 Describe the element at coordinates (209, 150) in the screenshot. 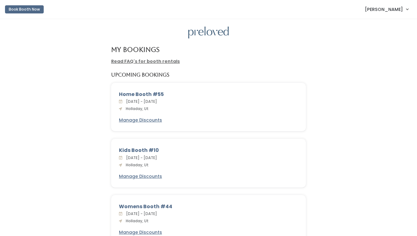

I see `div: Kids Booth #10` at that location.